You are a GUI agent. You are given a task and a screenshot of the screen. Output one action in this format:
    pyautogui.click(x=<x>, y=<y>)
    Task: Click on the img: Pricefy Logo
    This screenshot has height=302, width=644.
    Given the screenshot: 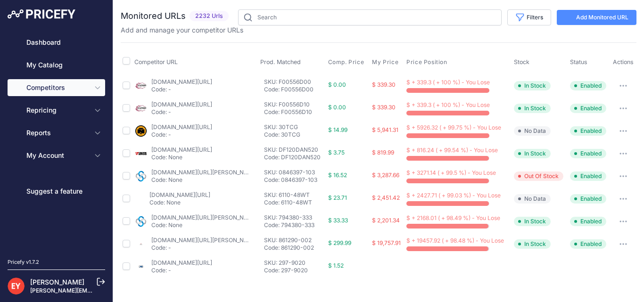 What is the action you would take?
    pyautogui.click(x=41, y=14)
    